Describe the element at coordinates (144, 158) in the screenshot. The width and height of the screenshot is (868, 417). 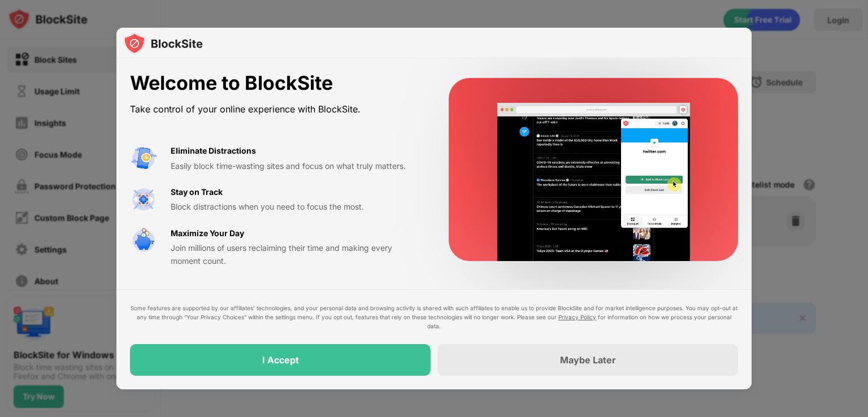
I see `img: value-avoid-distractions.svg` at that location.